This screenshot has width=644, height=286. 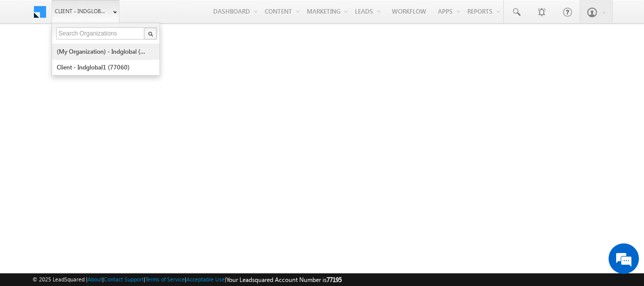 What do you see at coordinates (101, 33) in the screenshot?
I see `input: Search Organizations` at bounding box center [101, 33].